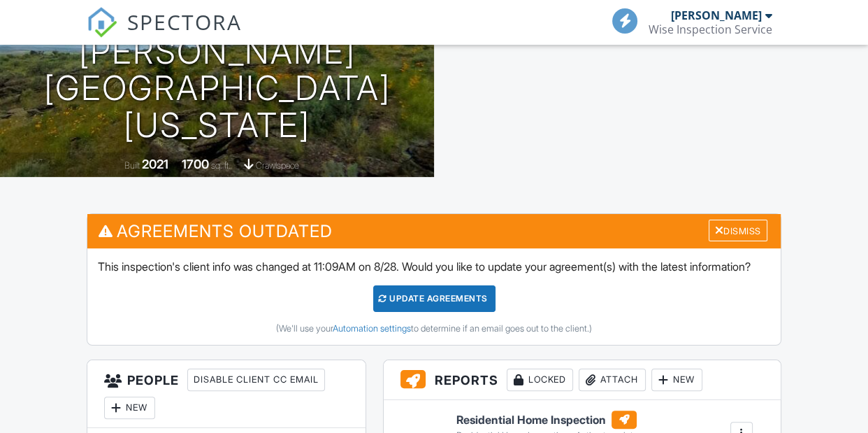 This screenshot has height=433, width=868. What do you see at coordinates (227, 394) in the screenshot?
I see `h3: People` at bounding box center [227, 394].